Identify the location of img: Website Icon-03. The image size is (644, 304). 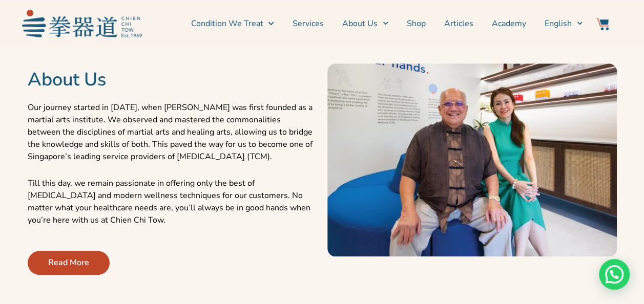
(603, 24).